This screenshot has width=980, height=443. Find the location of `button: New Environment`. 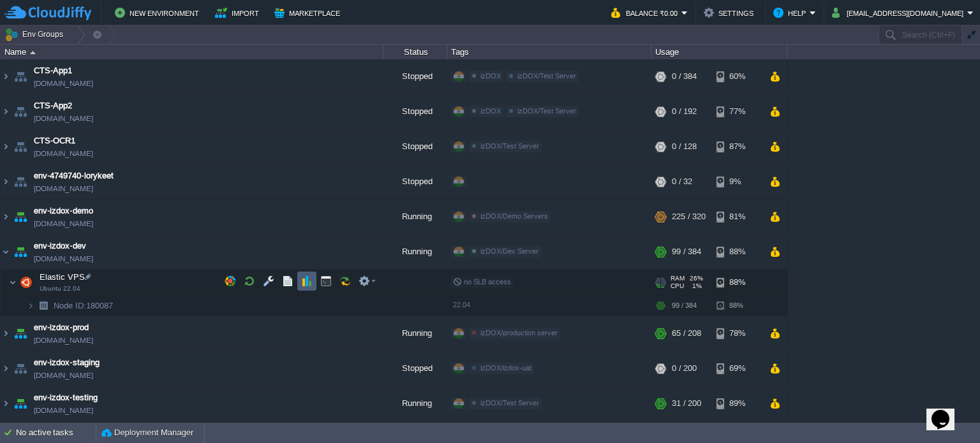

button: New Environment is located at coordinates (159, 12).